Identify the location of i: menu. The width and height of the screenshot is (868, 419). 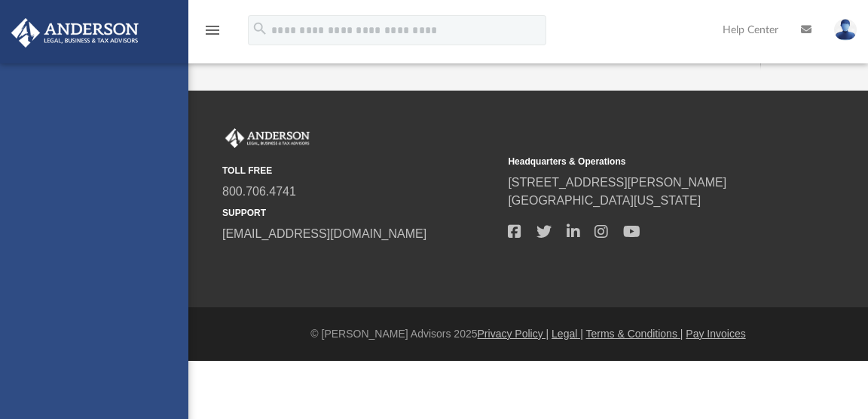
(213, 30).